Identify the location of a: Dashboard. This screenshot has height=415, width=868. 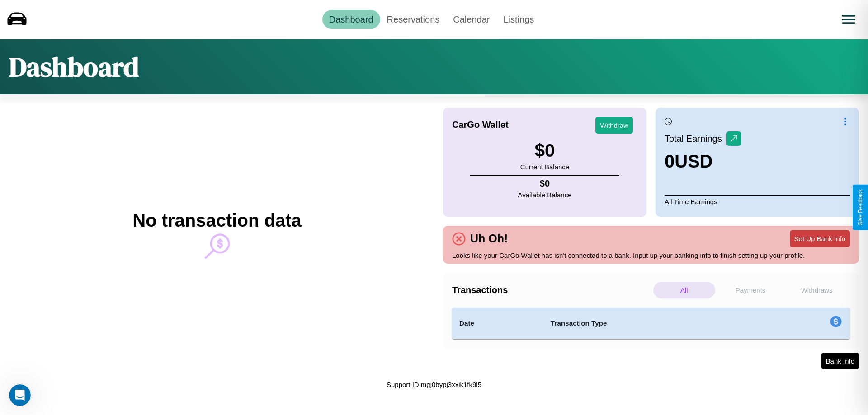
(351, 20).